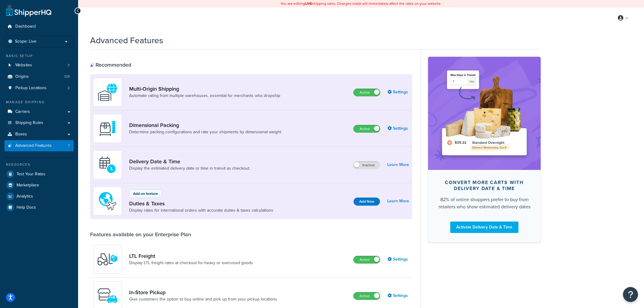 This screenshot has width=644, height=308. What do you see at coordinates (191, 263) in the screenshot?
I see `a: Display LTL freight rates at checkout for heavy or oversized goods` at bounding box center [191, 263].